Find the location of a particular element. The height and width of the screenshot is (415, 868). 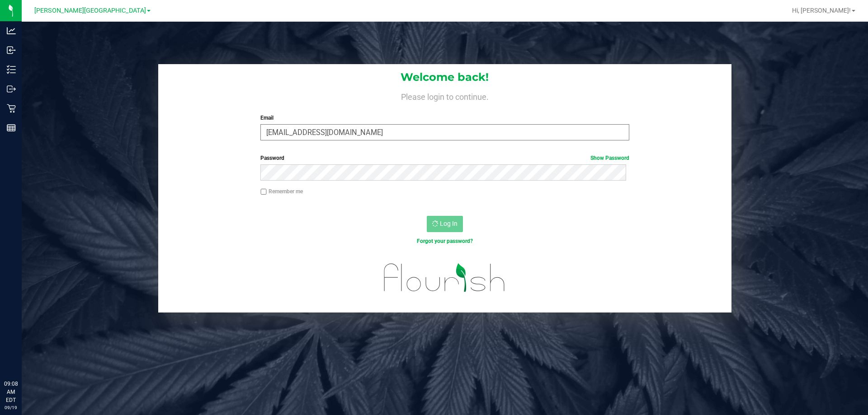

inline-svg: Retail is located at coordinates (11, 108).